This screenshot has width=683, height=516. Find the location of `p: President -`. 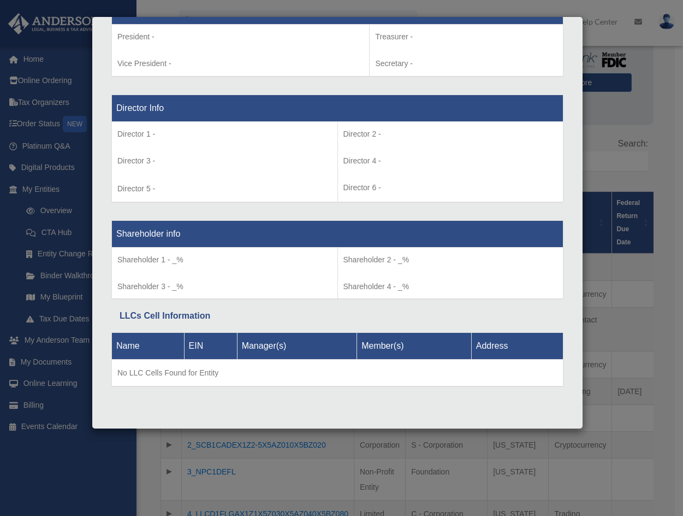

p: President - is located at coordinates (240, 37).